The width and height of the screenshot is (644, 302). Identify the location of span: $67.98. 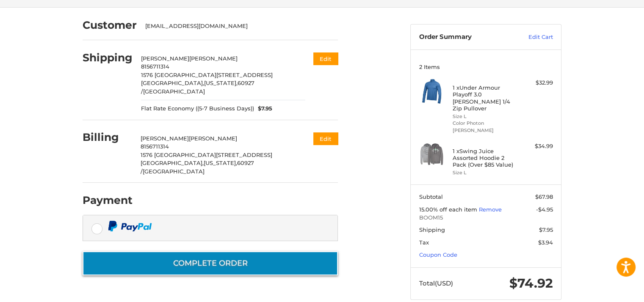
(544, 197).